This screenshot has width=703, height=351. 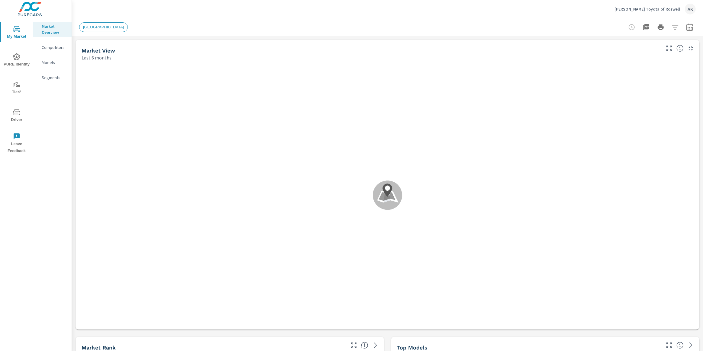 What do you see at coordinates (680, 346) in the screenshot?
I see `span: Find the biggest opportunities within your model lineup nationwide. [Source: Market registration ...` at bounding box center [680, 346].